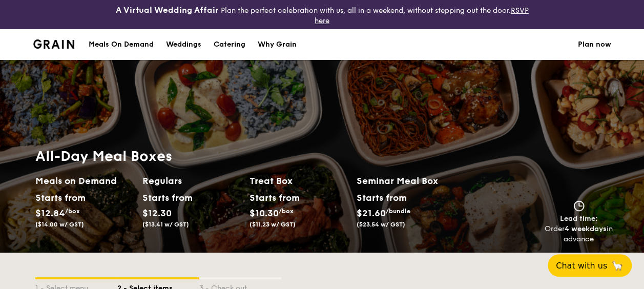 Image resolution: width=644 pixels, height=289 pixels. I want to click on h2: Treat Box, so click(299, 181).